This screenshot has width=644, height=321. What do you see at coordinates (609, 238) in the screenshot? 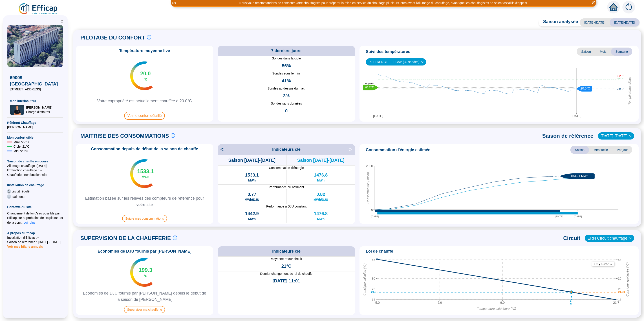
I see `span: ERN Circuit chauffage` at bounding box center [609, 238].